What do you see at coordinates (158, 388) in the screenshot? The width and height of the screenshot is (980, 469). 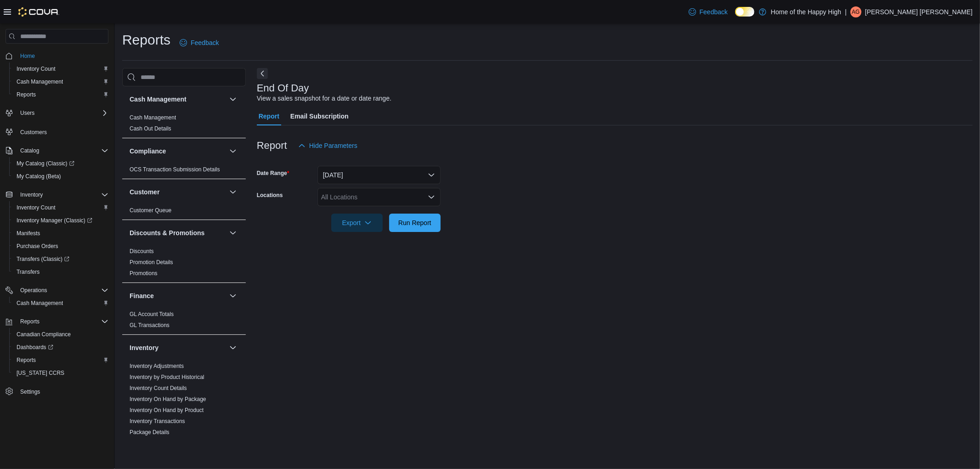 I see `a: Inventory Count Details` at bounding box center [158, 388].